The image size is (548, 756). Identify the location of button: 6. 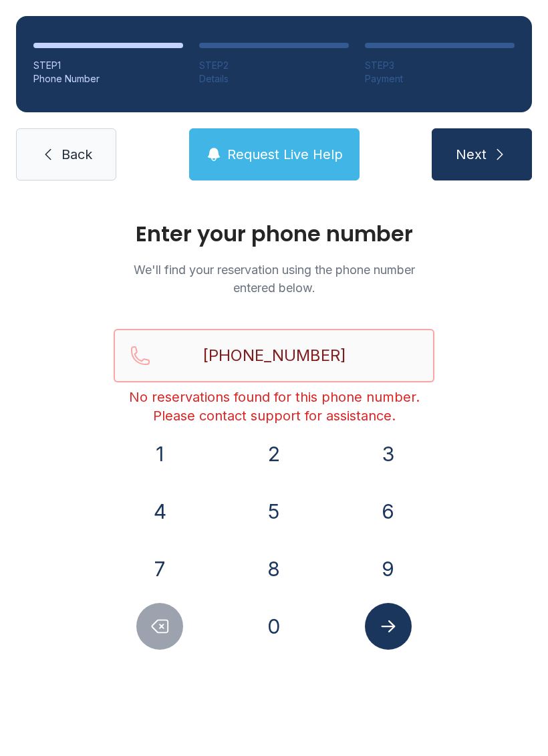
(388, 511).